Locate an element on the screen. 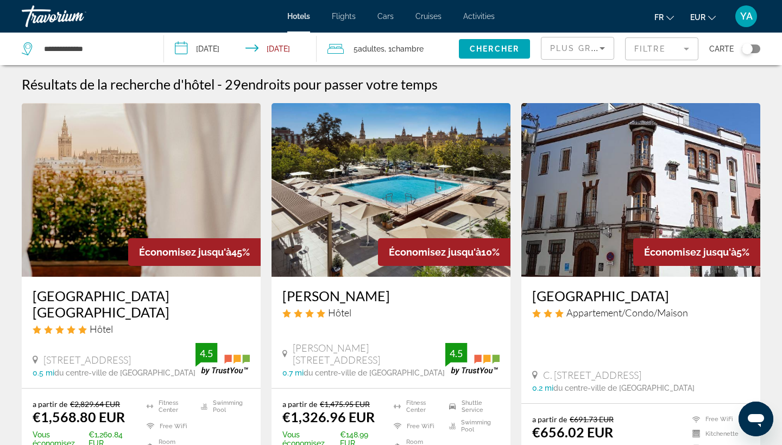 The height and width of the screenshot is (445, 782). div: 4 star Hotel is located at coordinates (391, 313).